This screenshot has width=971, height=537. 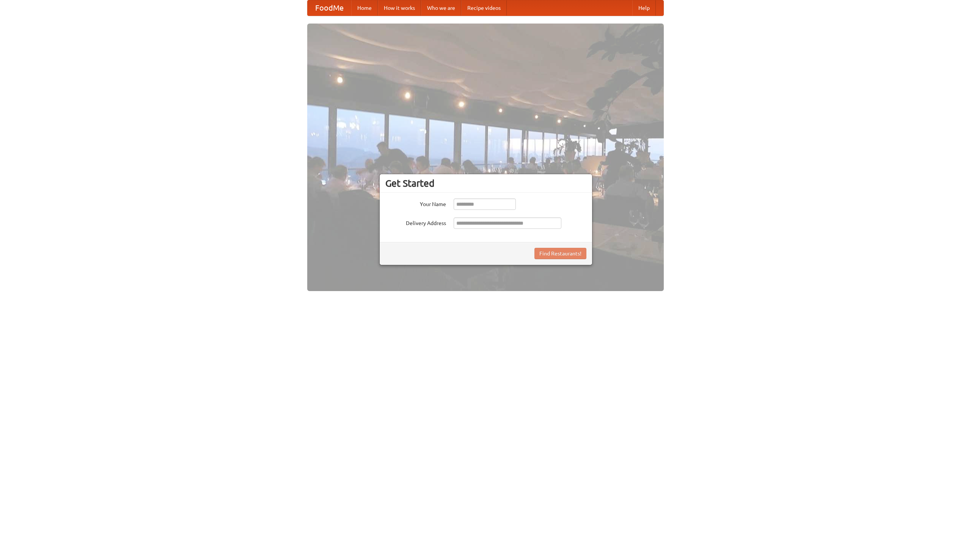 I want to click on button: Find Restaurants!, so click(x=560, y=253).